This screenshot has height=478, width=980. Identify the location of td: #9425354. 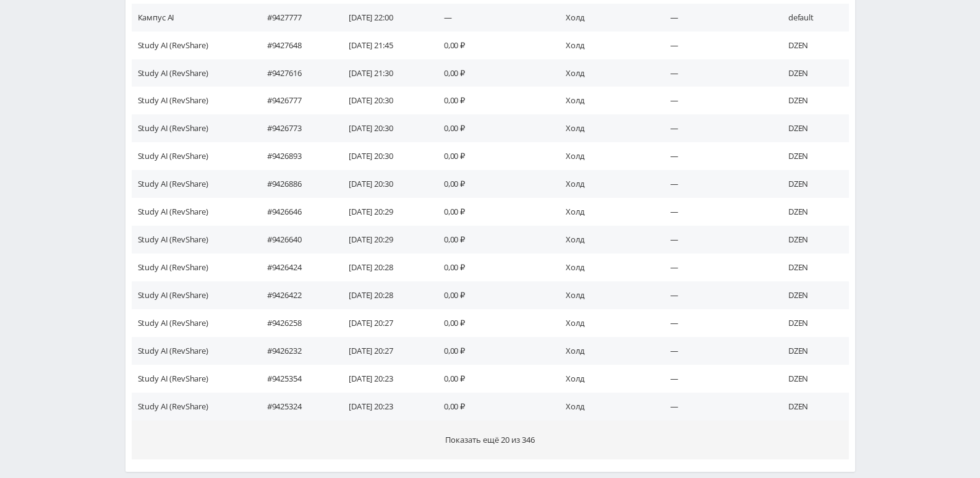
(295, 378).